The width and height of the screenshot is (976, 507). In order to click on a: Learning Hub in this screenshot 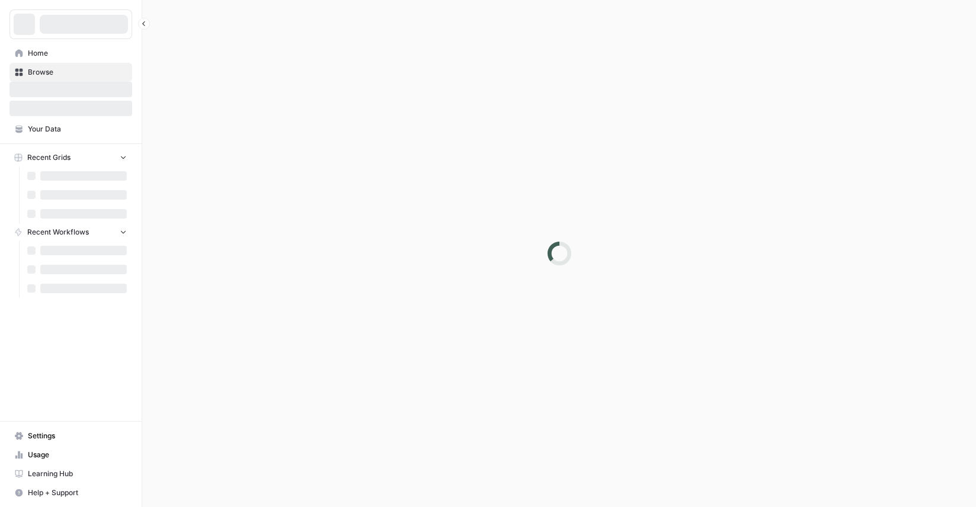, I will do `click(71, 474)`.